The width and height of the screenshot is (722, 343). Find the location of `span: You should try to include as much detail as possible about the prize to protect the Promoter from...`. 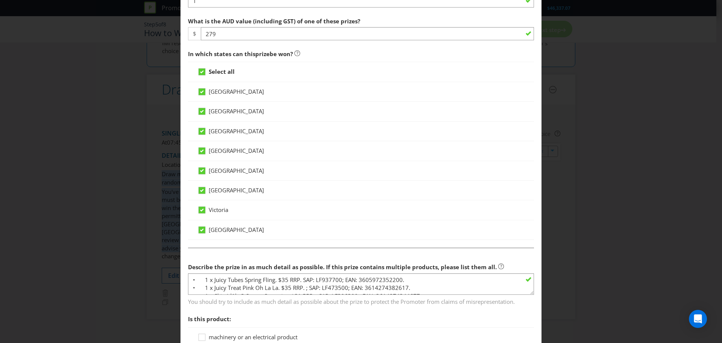

span: You should try to include as much detail as possible about the prize to protect the Promoter from... is located at coordinates (361, 300).